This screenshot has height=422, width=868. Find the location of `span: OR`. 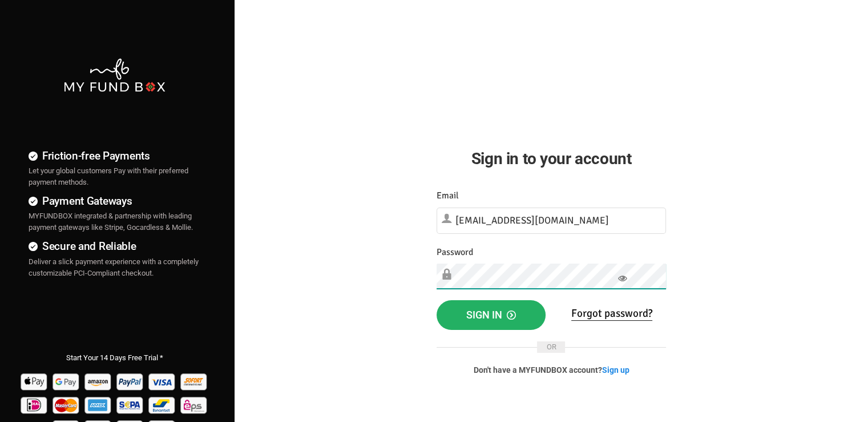

span: OR is located at coordinates (551, 347).